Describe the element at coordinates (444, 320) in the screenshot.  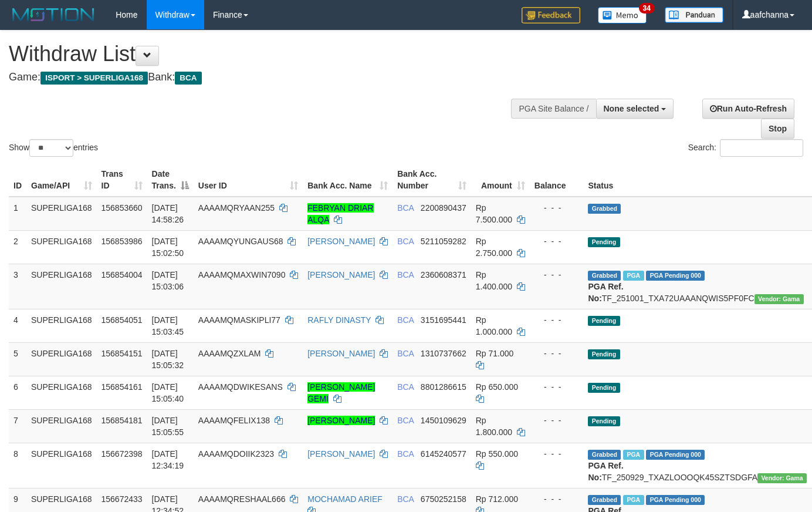
I see `span: Copy 3151695441 to clipboard` at that location.